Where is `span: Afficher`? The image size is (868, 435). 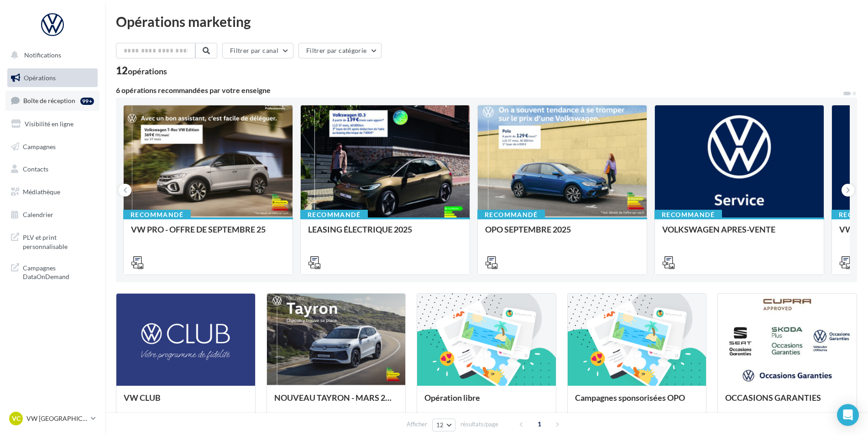
span: Afficher is located at coordinates (417, 424).